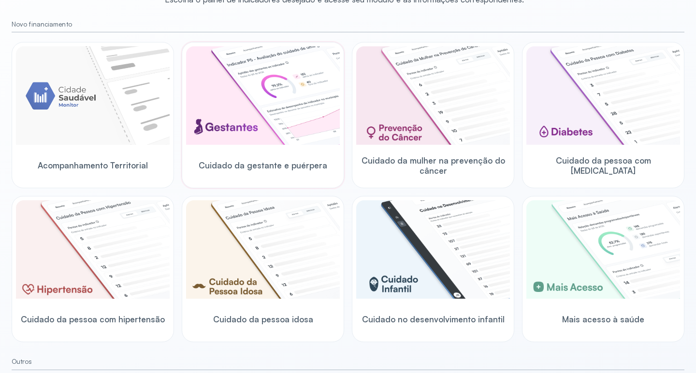  I want to click on img: placeholder-module-ilustration.png, so click(93, 96).